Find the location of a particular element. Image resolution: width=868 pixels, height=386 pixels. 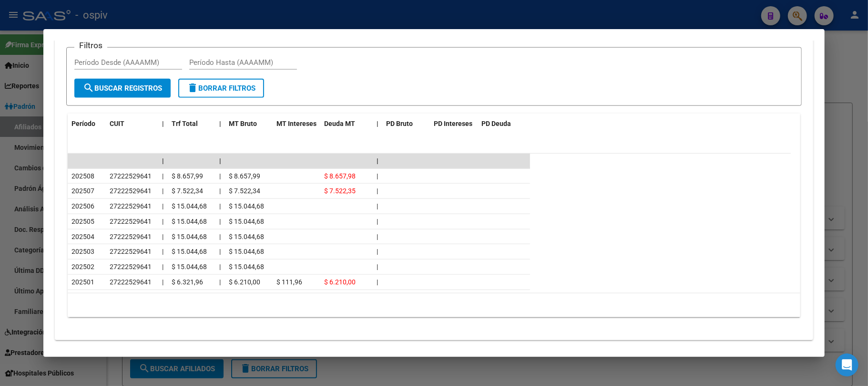

datatable-header-cell: PD Deuda is located at coordinates (504, 123).